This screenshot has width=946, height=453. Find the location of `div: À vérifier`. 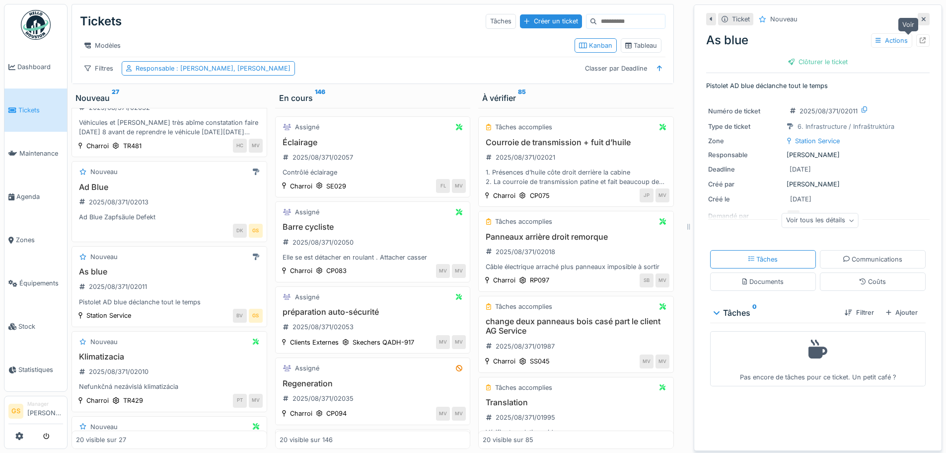

div: À vérifier is located at coordinates (576, 98).